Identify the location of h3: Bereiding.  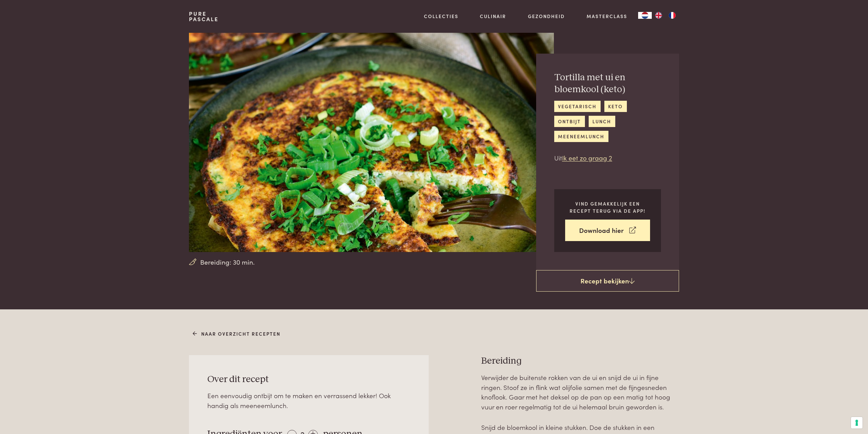
(580, 361).